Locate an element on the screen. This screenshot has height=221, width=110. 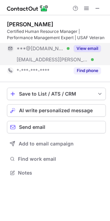
button: Notes is located at coordinates (56, 173).